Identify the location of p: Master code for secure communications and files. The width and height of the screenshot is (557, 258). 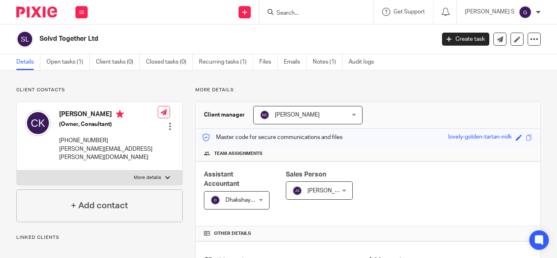
(272, 138).